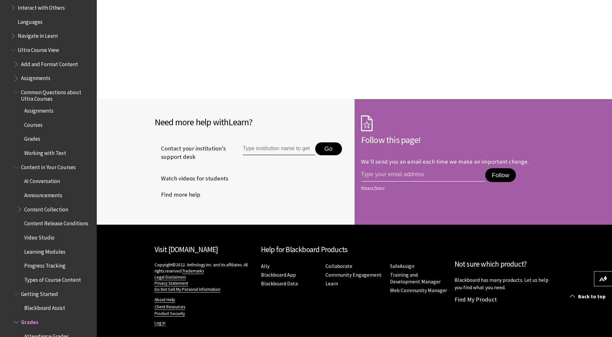 This screenshot has height=337, width=612. Describe the element at coordinates (475, 299) in the screenshot. I see `a: Find My Product` at that location.